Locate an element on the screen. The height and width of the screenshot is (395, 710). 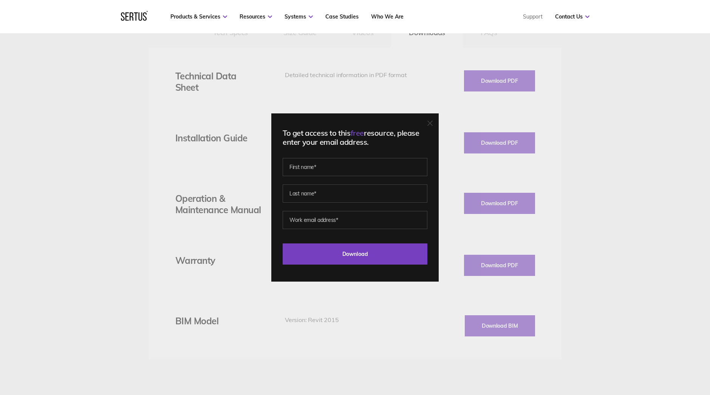
input: First name* is located at coordinates (355, 167).